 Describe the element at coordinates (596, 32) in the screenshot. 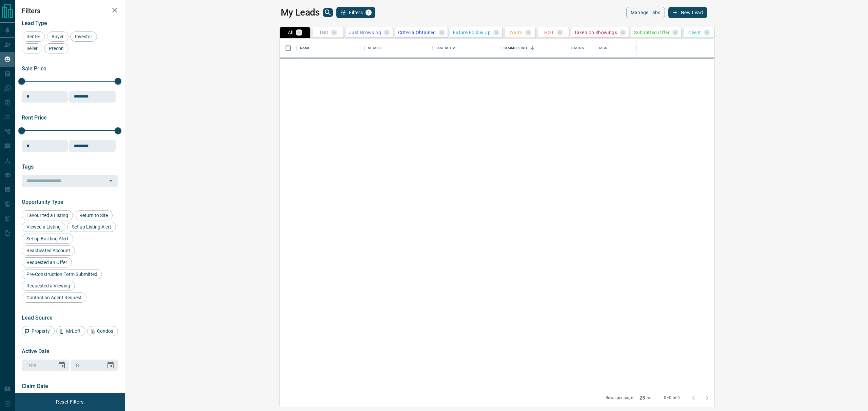

I see `p: Taken on Showings` at that location.